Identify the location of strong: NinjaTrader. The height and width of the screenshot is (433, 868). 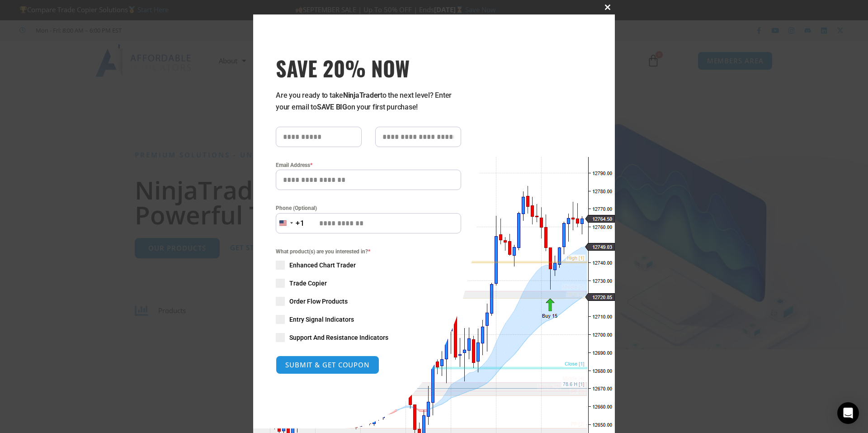
(361, 95).